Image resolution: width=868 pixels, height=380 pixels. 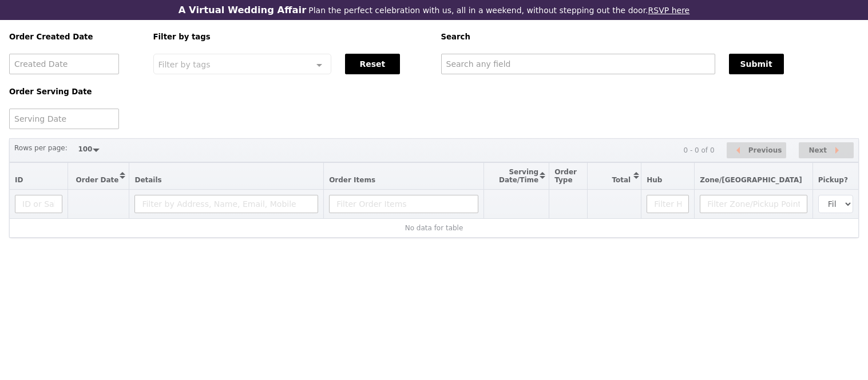 I want to click on h5: Search, so click(x=650, y=36).